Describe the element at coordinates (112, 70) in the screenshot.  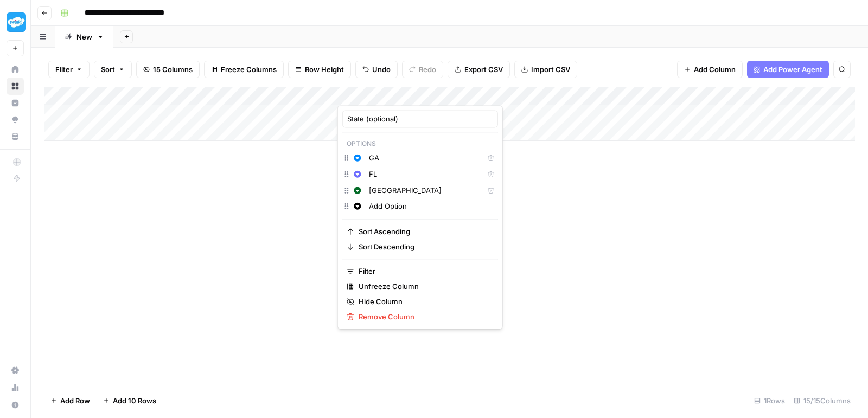
I see `button: Sort` at that location.